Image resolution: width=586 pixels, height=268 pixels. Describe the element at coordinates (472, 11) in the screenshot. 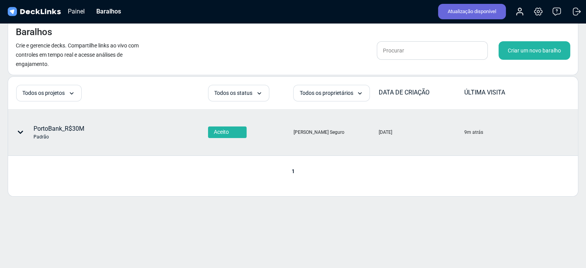

I see `font: Atualização disponível` at that location.